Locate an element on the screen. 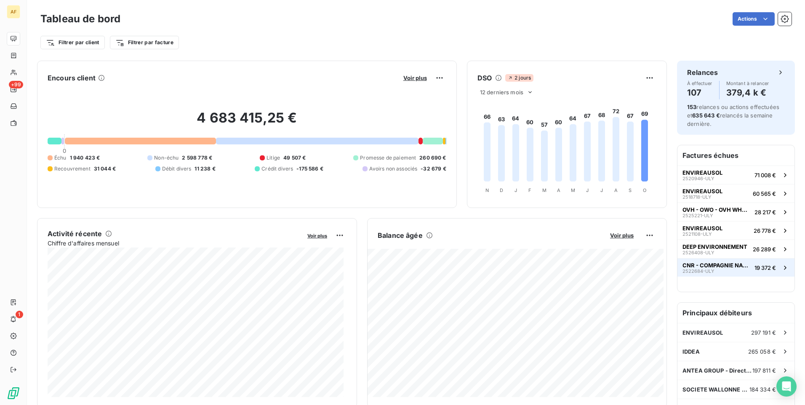 The width and height of the screenshot is (805, 405). h3: Tableau de bord is located at coordinates (80, 19).